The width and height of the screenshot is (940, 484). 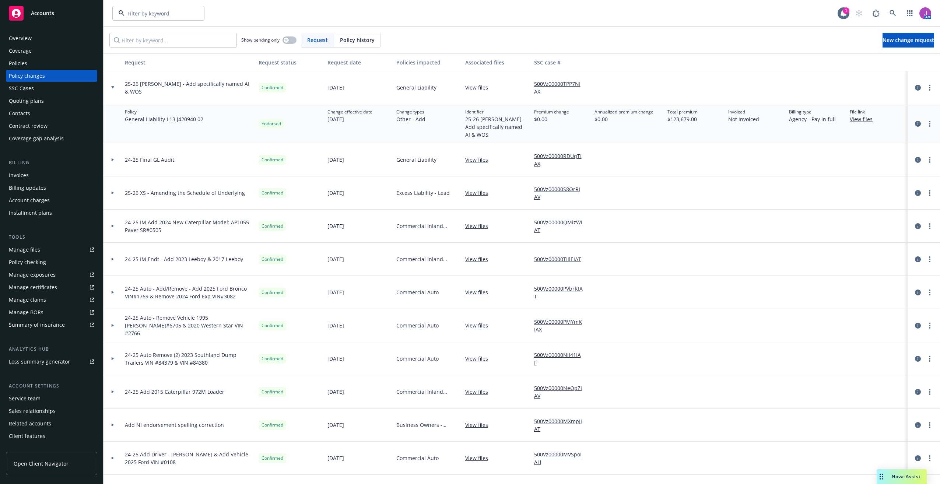 What do you see at coordinates (892, 13) in the screenshot?
I see `a: Search` at bounding box center [892, 13].